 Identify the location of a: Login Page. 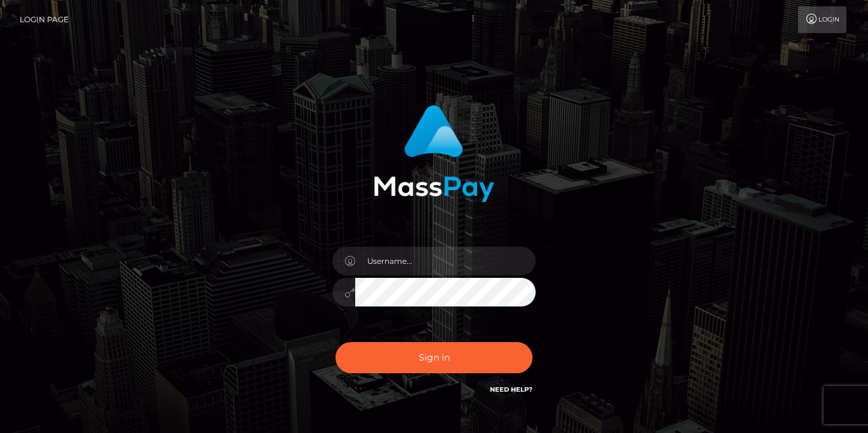
(44, 19).